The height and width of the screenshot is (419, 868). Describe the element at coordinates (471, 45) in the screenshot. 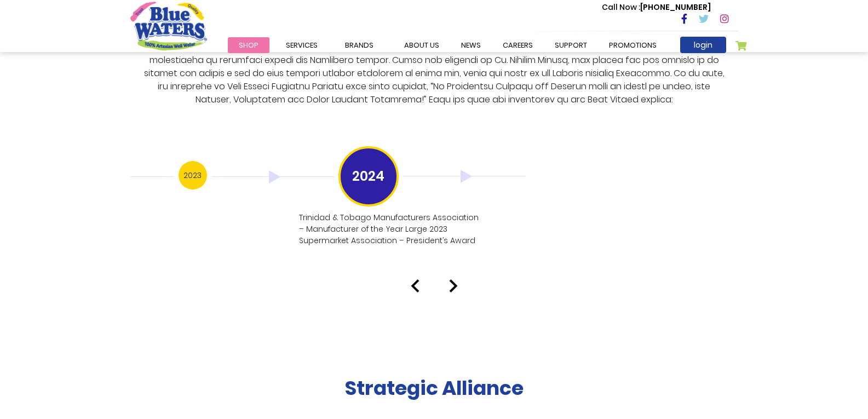

I see `a: News` at that location.